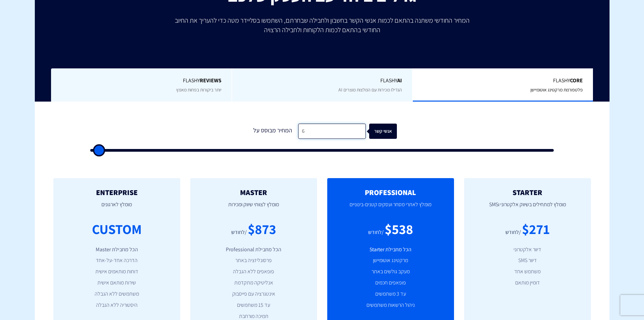  Describe the element at coordinates (254, 294) in the screenshot. I see `li: אינטגרציה עם פייסבוק` at that location.